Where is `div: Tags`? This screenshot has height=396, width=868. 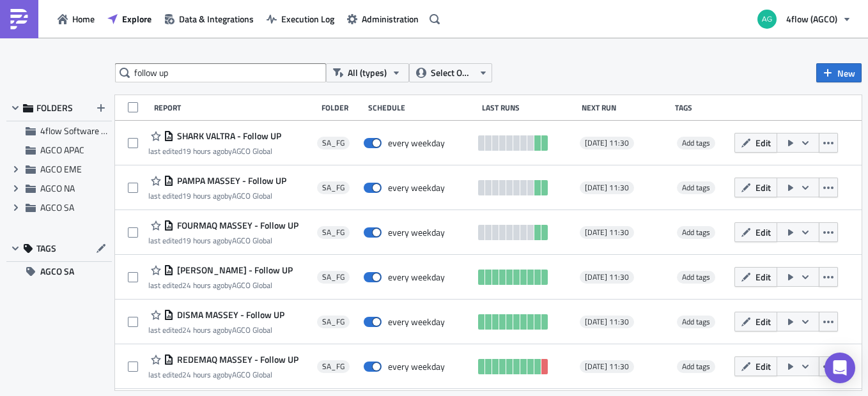 div: Tags is located at coordinates (702, 107).